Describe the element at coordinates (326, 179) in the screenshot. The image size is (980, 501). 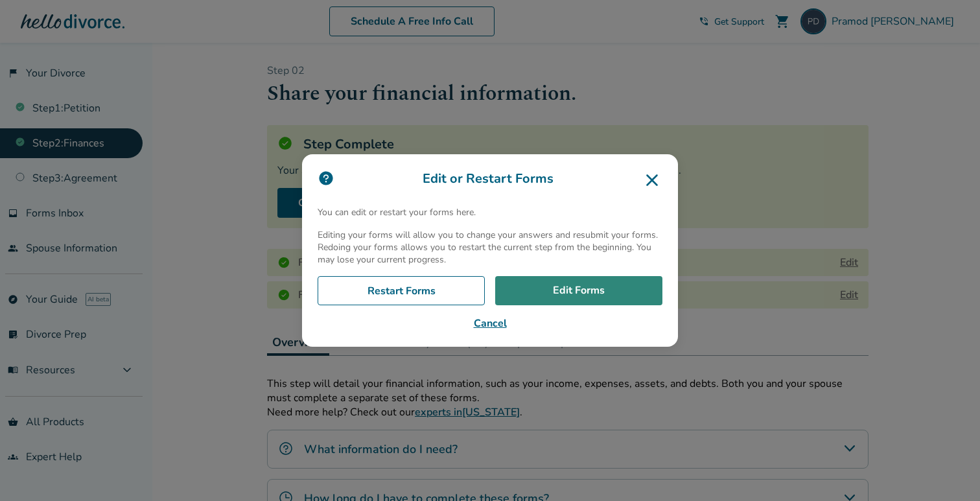
I see `img: icon` at that location.